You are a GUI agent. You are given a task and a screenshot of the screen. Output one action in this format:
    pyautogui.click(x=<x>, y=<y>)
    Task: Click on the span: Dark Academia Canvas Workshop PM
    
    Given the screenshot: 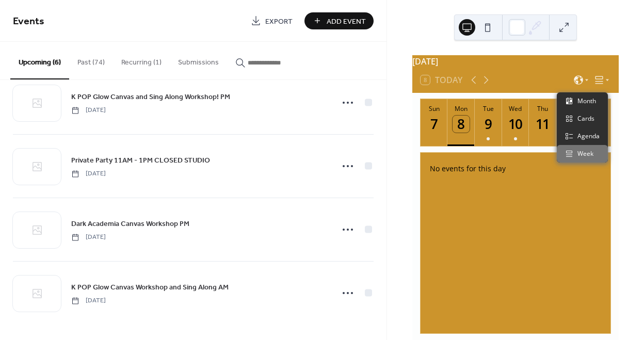 What is the action you would take?
    pyautogui.click(x=130, y=224)
    